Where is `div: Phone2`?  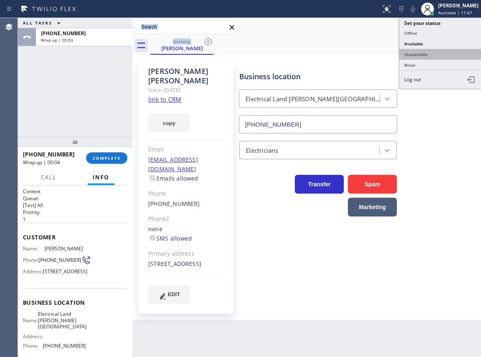
div: Phone2 is located at coordinates (186, 219).